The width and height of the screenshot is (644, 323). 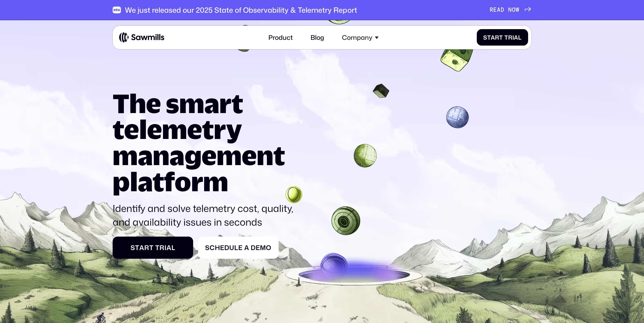 I want to click on a: Blog, so click(x=318, y=38).